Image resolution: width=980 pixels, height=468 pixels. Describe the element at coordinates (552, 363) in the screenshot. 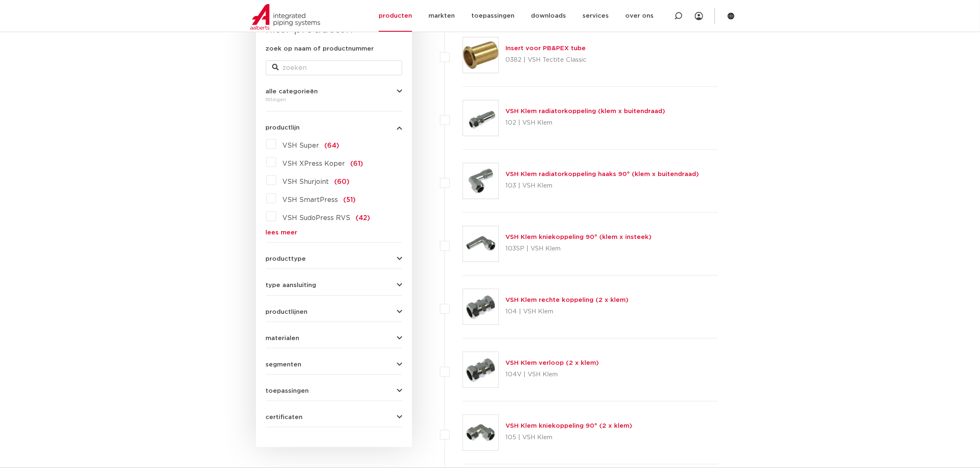

I see `a: VSH Klem verloop (2 x klem)` at that location.